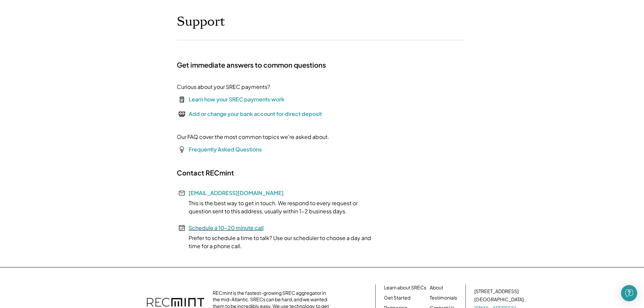 The height and width of the screenshot is (308, 644). I want to click on div: This is the best way to get in touch. We respond to every request or question sent to this addres..., so click(278, 207).